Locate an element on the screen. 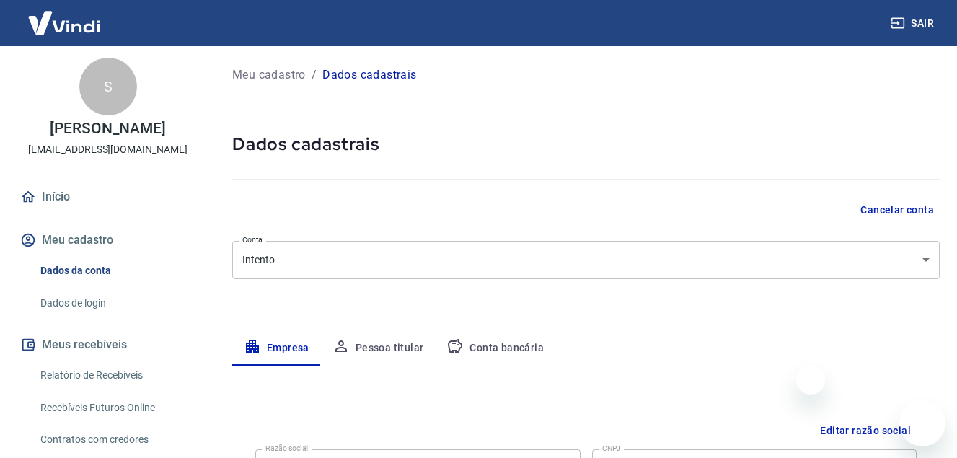 This screenshot has height=458, width=957. p: Dados cadastrais is located at coordinates (369, 75).